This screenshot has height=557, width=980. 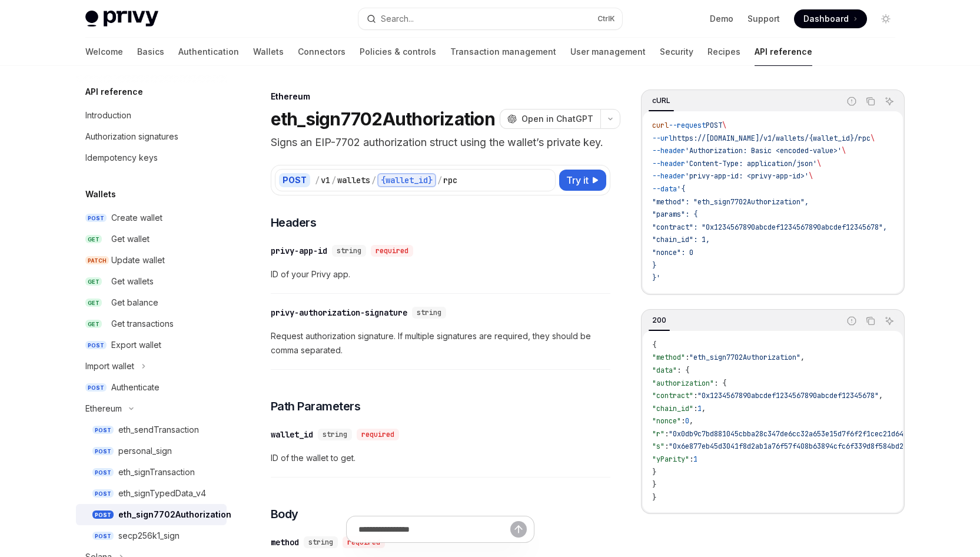 What do you see at coordinates (673, 253) in the screenshot?
I see `span: "nonce": 0` at bounding box center [673, 253].